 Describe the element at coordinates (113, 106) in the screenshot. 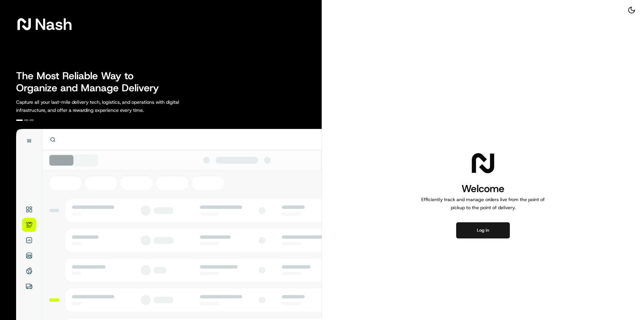

I see `p: Capture all your last-mile delivery tech, logistics, and operations with digital infrastructure, ...` at that location.